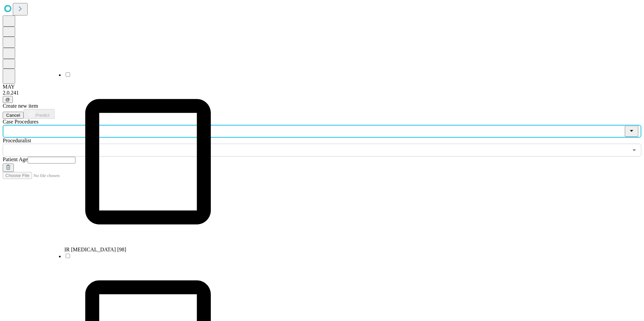 This screenshot has height=321, width=644. I want to click on button: Predict, so click(39, 114).